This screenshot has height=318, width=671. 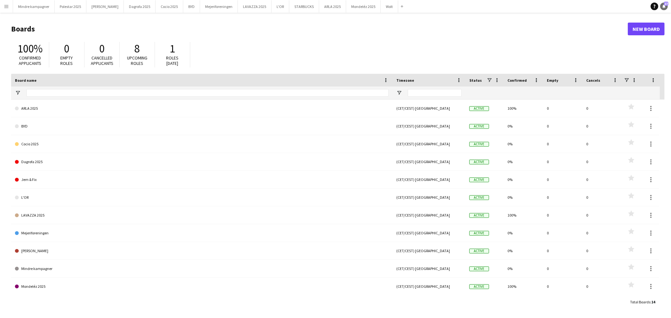 What do you see at coordinates (102, 60) in the screenshot?
I see `span: Cancelled applicants` at bounding box center [102, 60].